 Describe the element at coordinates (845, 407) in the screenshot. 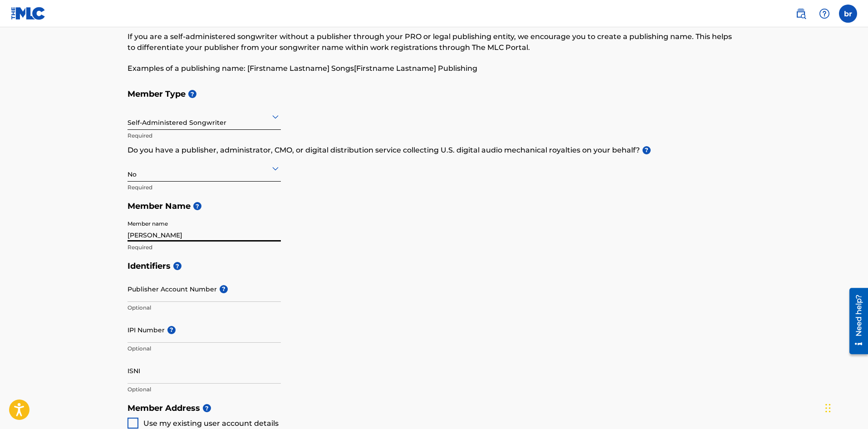

I see `div: Chat Widget` at that location.